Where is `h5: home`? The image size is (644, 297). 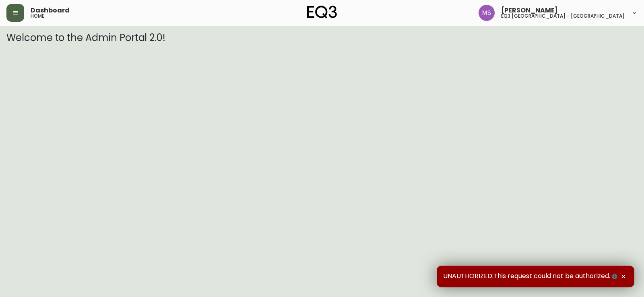 h5: home is located at coordinates (38, 16).